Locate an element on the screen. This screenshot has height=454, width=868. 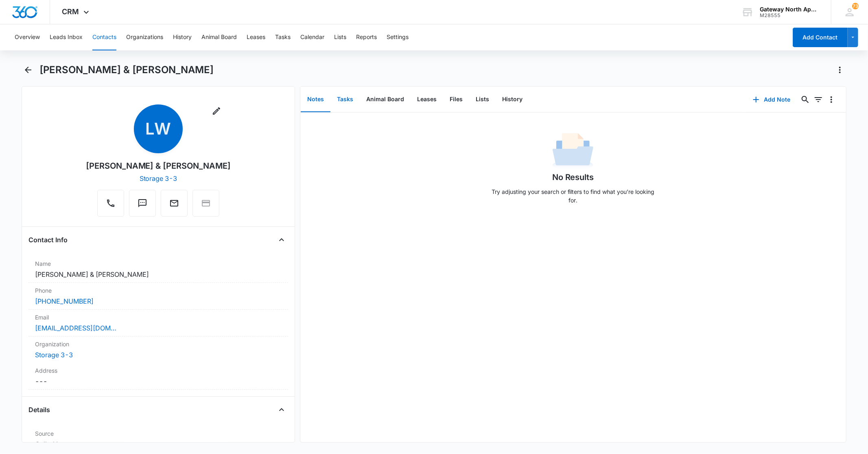
p: Try adjusting your search or filters to find what you’re looking for. is located at coordinates (573, 196).